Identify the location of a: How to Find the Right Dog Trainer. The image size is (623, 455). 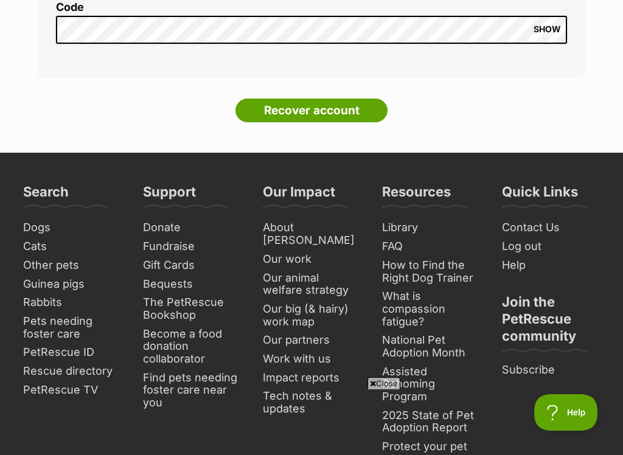
(431, 271).